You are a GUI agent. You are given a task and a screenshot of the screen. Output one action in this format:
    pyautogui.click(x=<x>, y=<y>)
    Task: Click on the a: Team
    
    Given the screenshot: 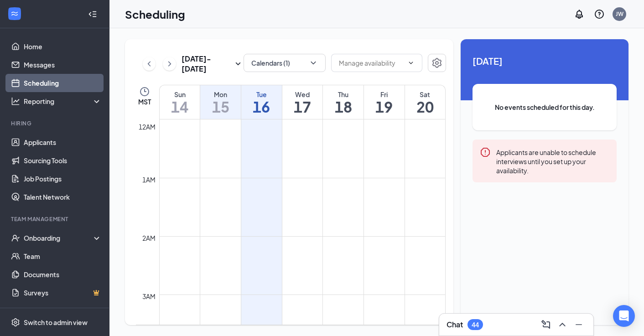 What is the action you would take?
    pyautogui.click(x=63, y=256)
    